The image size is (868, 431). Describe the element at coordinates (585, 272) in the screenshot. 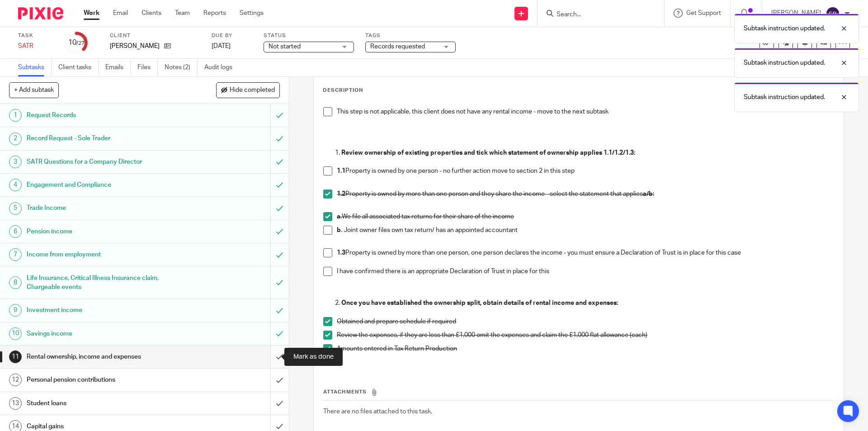

I see `p: I have confirmed there is an appropriate Declaration of Trust in place for this` at that location.